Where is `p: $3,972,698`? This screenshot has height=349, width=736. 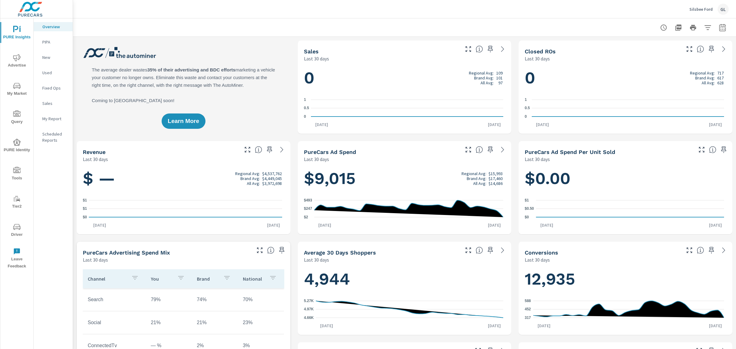 p: $3,972,698 is located at coordinates (272, 183).